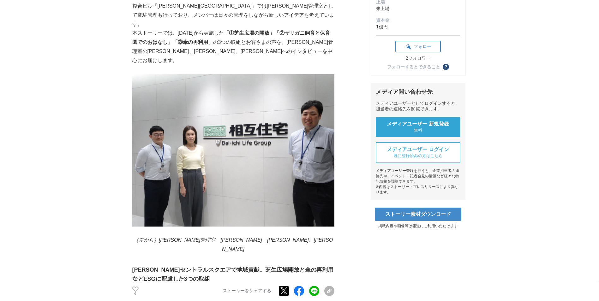 Image resolution: width=599 pixels, height=301 pixels. Describe the element at coordinates (414, 67) in the screenshot. I see `div: フォローするとできること` at that location.